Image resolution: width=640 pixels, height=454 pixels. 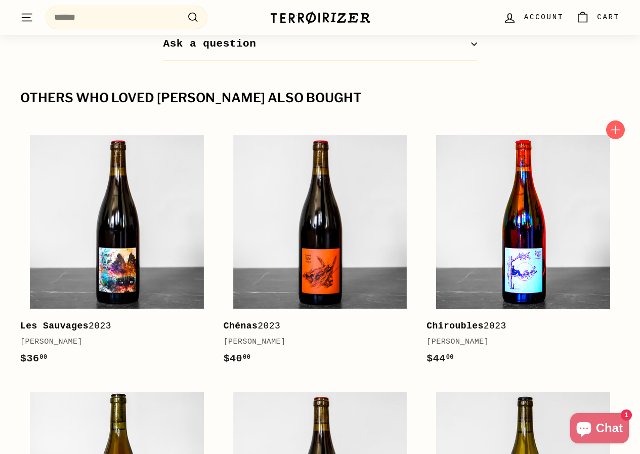 I want to click on span: Cart, so click(x=608, y=17).